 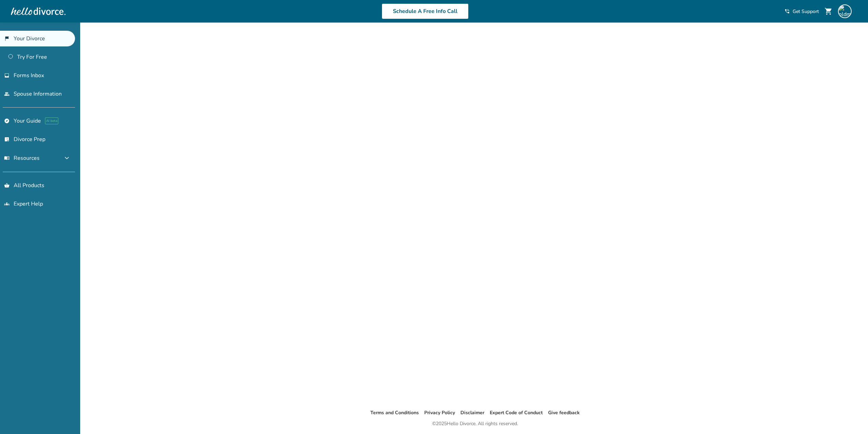 What do you see at coordinates (475, 424) in the screenshot?
I see `div: © 2025 Hello Divorce. All rights reserved.` at bounding box center [475, 424].